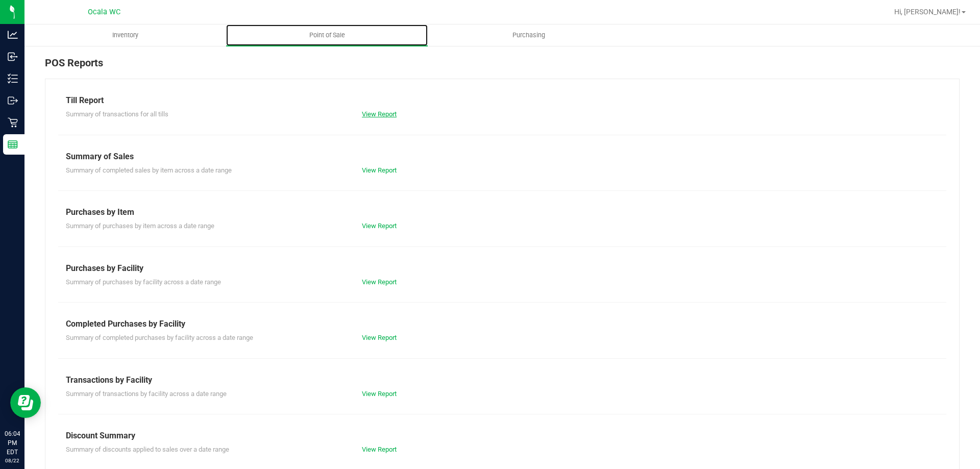  Describe the element at coordinates (503, 67) in the screenshot. I see `div: POS Reports` at that location.